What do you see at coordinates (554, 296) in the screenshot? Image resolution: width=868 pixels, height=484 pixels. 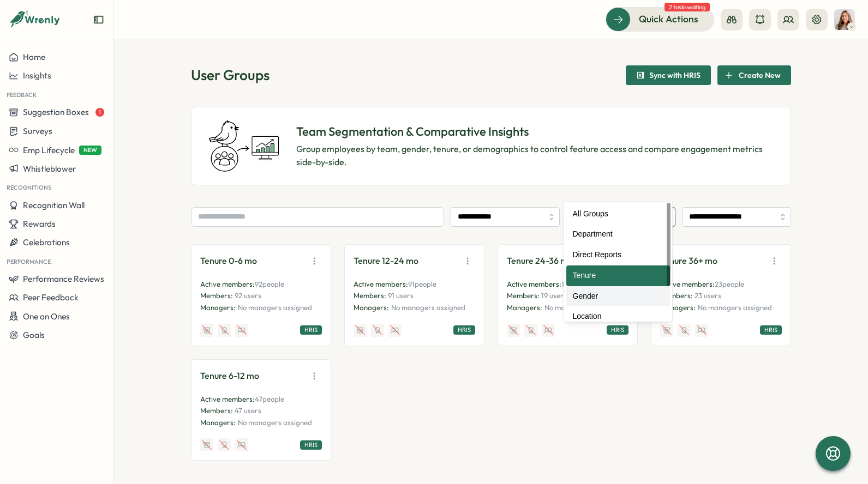 I see `span: 19 users` at bounding box center [554, 296].